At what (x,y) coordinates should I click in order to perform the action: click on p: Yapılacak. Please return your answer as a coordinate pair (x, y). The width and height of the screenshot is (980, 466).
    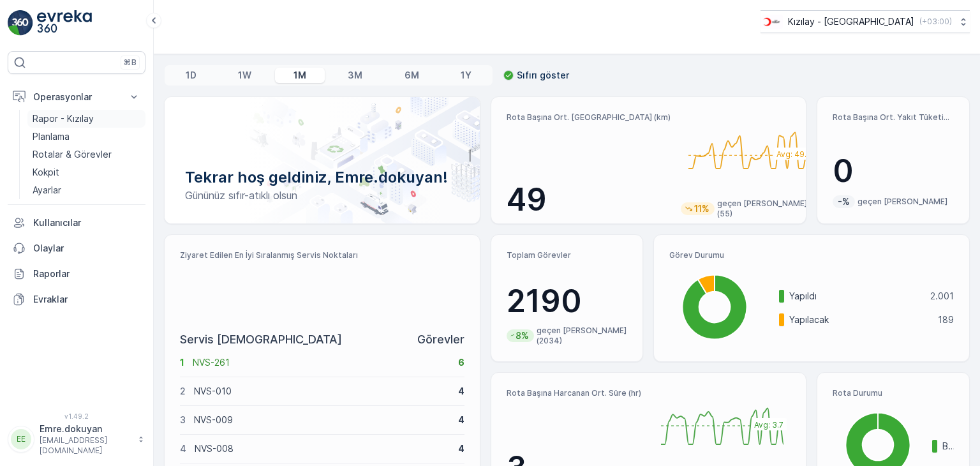
    Looking at the image, I should click on (860, 320).